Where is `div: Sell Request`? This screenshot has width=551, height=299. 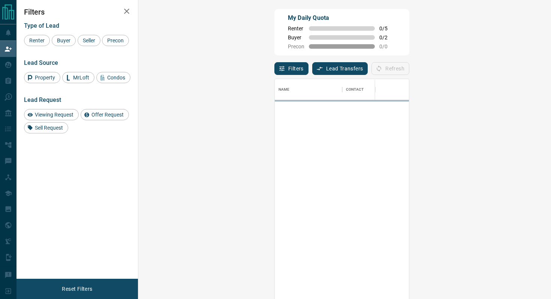 div: Sell Request is located at coordinates (46, 128).